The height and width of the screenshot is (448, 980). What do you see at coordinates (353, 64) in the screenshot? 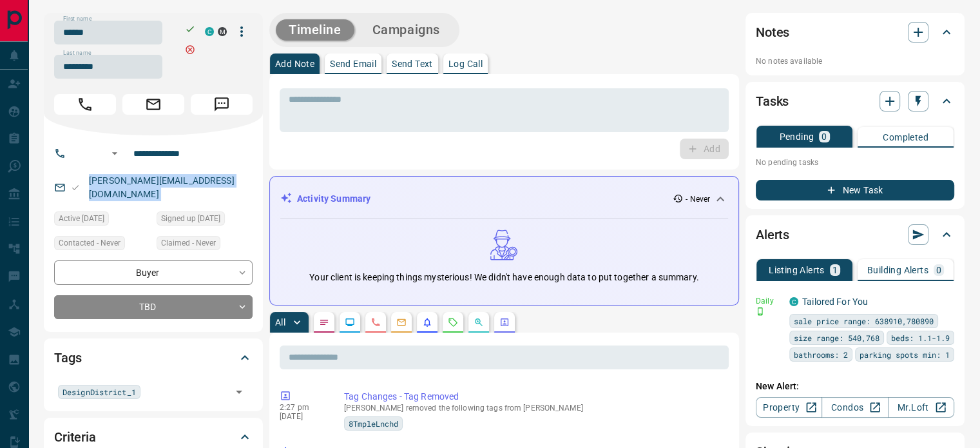
I see `p: Send Email` at bounding box center [353, 64].